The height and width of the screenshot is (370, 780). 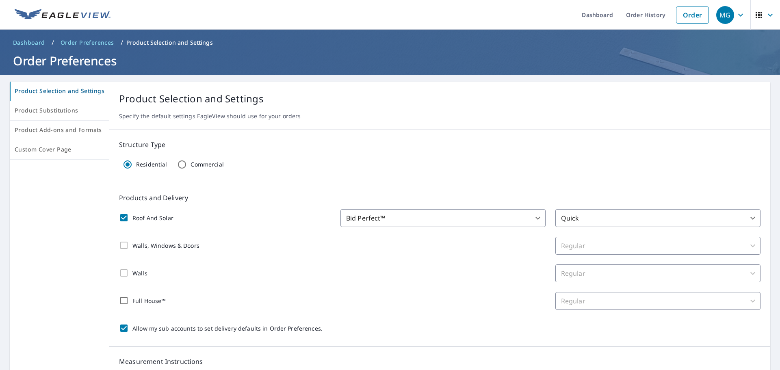 What do you see at coordinates (443, 218) in the screenshot?
I see `div: Bid Perfect™` at bounding box center [443, 218].